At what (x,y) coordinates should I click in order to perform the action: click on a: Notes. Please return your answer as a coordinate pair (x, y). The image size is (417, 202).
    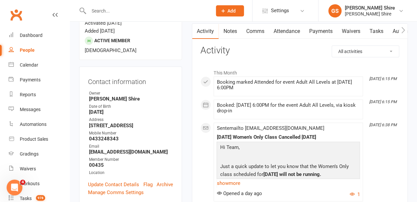
    Looking at the image, I should click on (230, 31).